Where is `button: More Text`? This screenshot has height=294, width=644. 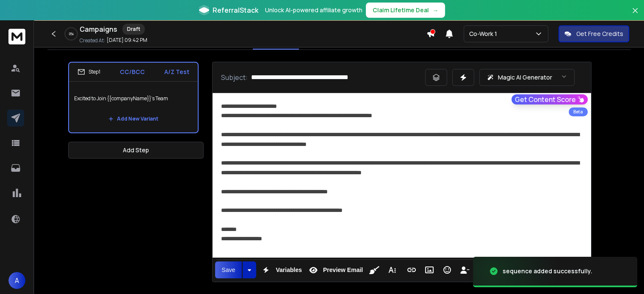 button: More Text is located at coordinates (392, 270).